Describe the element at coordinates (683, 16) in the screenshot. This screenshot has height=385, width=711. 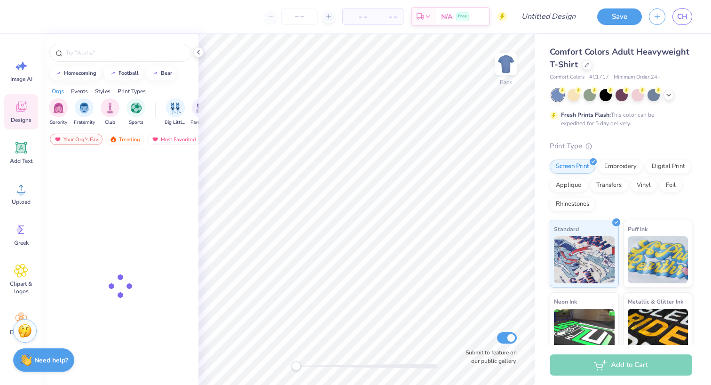
I see `span: CH` at that location.